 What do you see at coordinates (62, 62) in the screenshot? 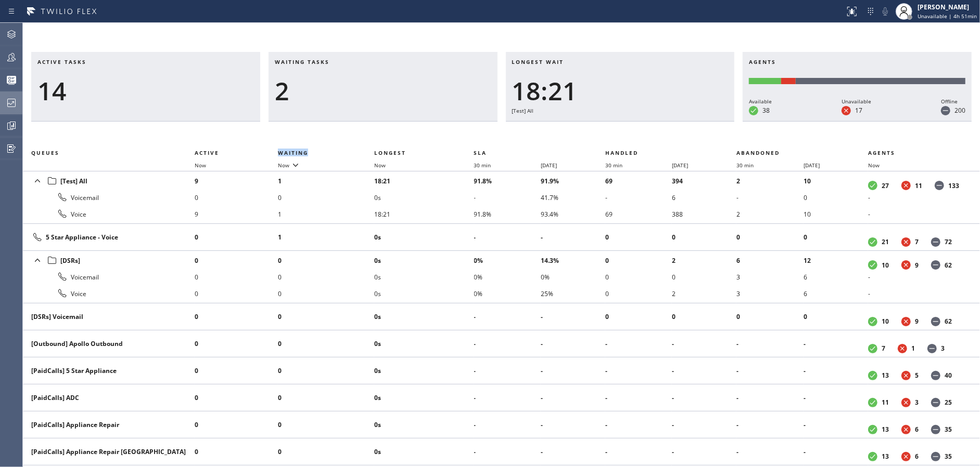
I see `span: Active tasks` at bounding box center [62, 62].